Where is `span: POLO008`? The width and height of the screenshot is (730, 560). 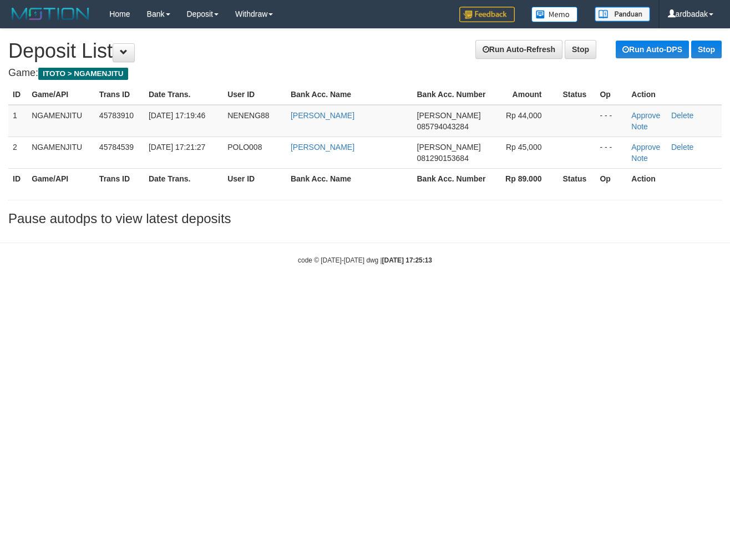
span: POLO008 is located at coordinates (245, 147).